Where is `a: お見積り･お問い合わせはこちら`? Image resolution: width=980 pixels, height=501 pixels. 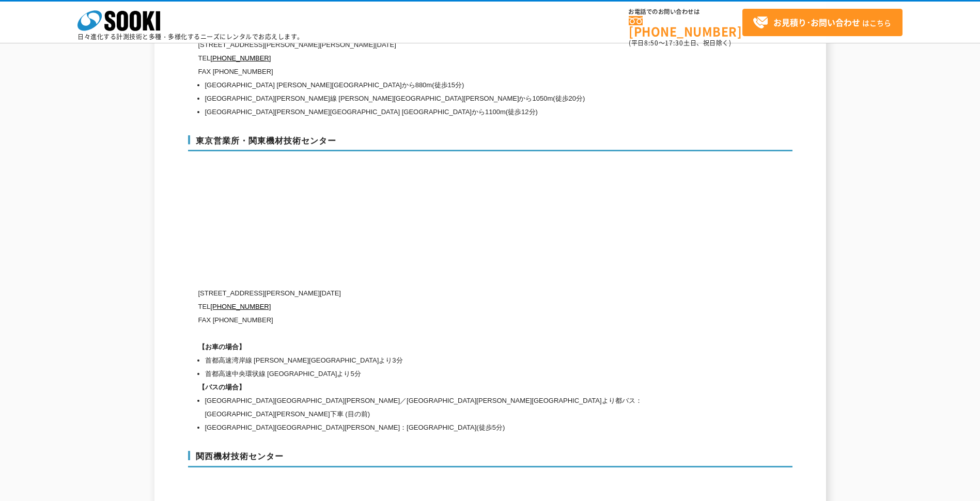 a: お見積り･お問い合わせはこちら is located at coordinates (822, 22).